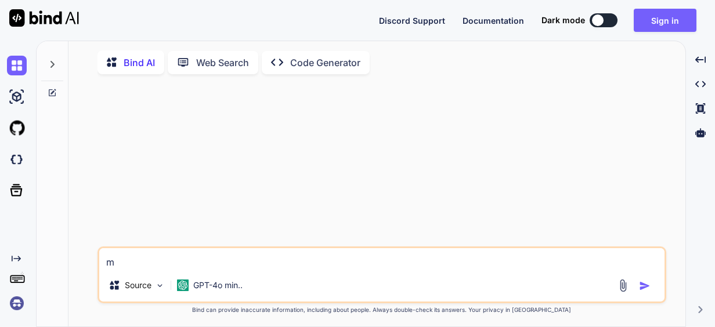  What do you see at coordinates (17, 97) in the screenshot?
I see `img: ai-studio` at bounding box center [17, 97].